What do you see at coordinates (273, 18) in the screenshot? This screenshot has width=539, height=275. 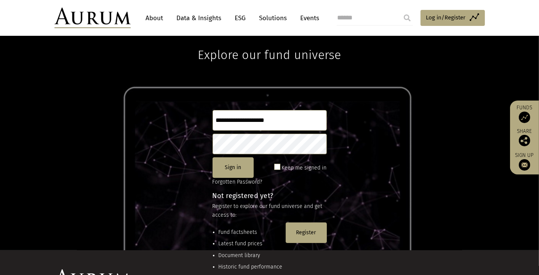 I see `a: Solutions` at bounding box center [273, 18].